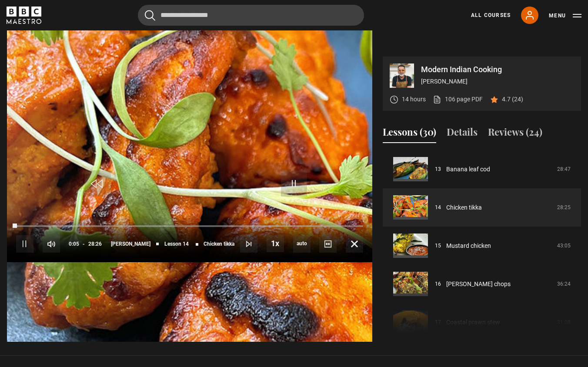  I want to click on button: Playback Rate, so click(275, 244).